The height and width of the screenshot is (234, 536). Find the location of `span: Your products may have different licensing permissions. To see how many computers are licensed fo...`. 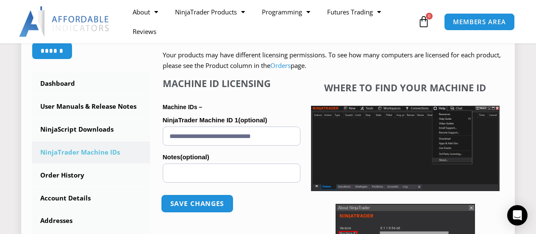

span: Your products may have different licensing permissions. To see how many computers are licensed fo... is located at coordinates (332, 60).